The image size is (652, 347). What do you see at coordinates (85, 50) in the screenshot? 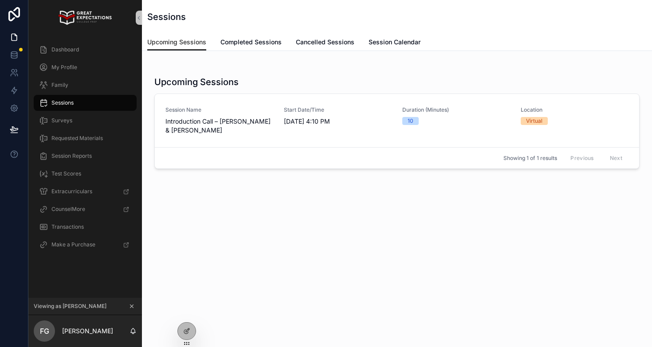
I see `a: Dashboard` at bounding box center [85, 50].